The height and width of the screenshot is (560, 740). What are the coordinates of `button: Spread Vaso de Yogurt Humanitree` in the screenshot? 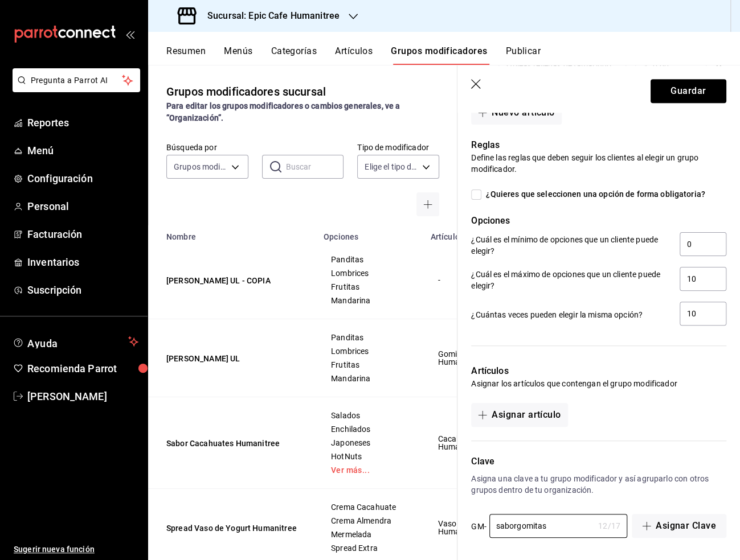 It's located at (235, 528).